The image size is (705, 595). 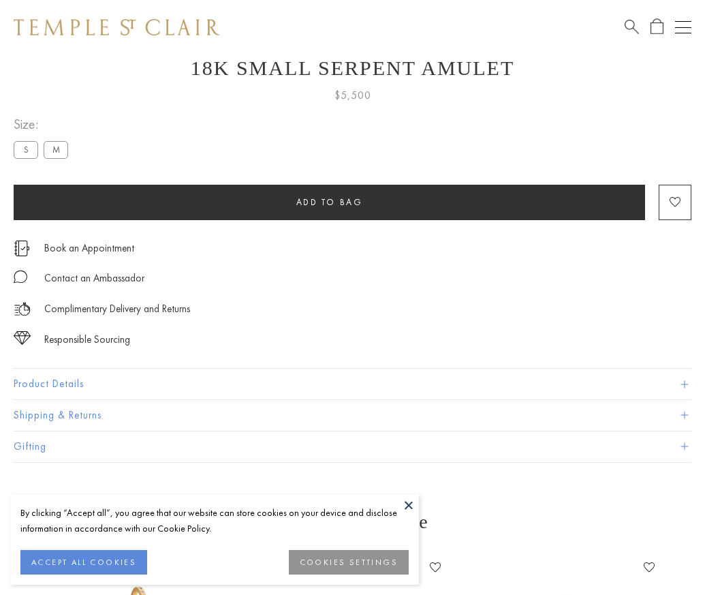 I want to click on button: COOKIES SETTINGS, so click(x=349, y=562).